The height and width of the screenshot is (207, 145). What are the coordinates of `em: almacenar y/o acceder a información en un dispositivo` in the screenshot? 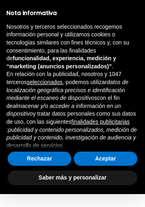 It's located at (64, 110).